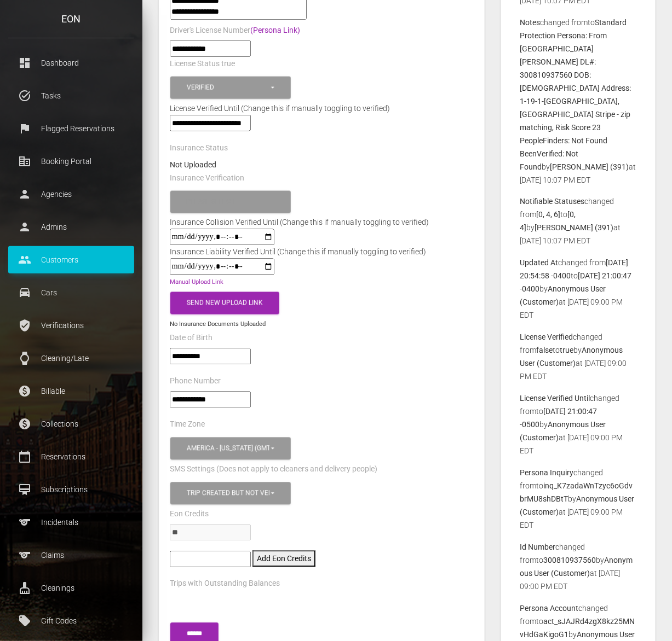  Describe the element at coordinates (71, 63) in the screenshot. I see `p: Dashboard` at that location.